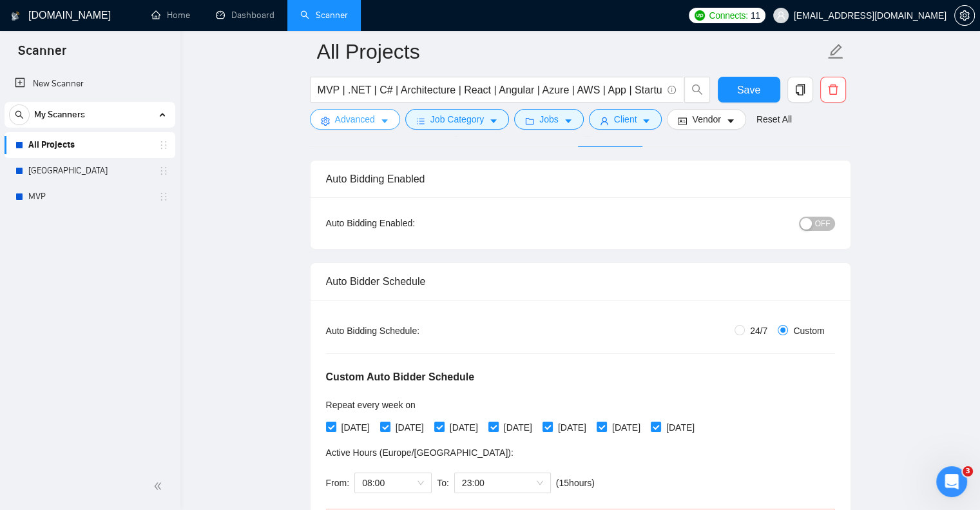  What do you see at coordinates (25, 416) in the screenshot?
I see `button: Emoji picker` at bounding box center [25, 416].